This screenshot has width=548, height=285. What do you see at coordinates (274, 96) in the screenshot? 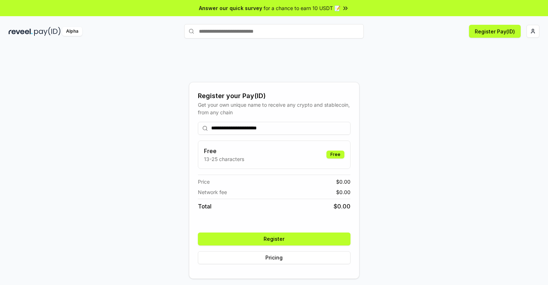
I see `div: Register your Pay(ID)` at bounding box center [274, 96].